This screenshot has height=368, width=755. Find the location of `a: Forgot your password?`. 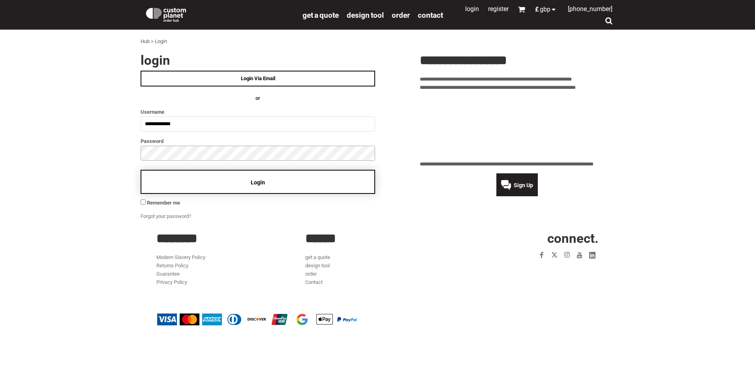

a: Forgot your password? is located at coordinates (166, 216).